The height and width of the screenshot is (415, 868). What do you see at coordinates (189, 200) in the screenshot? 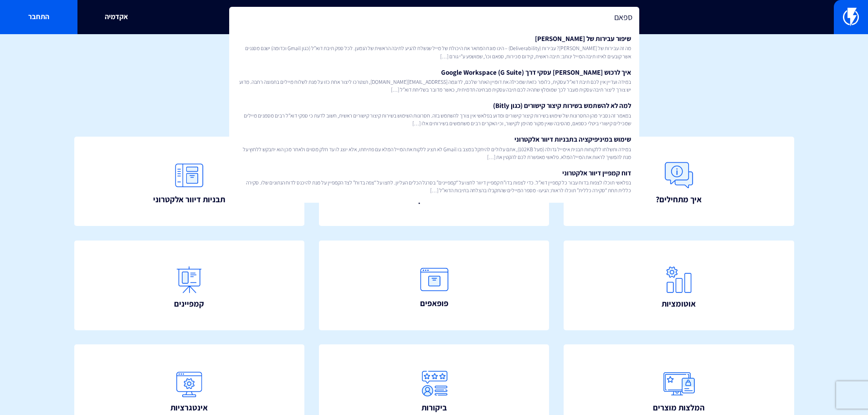
I see `span: תבניות דיוור אלקטרוני` at bounding box center [189, 200].